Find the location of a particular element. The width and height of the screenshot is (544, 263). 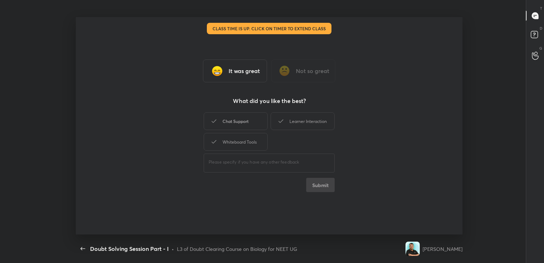

h3: Not so great is located at coordinates (313, 71).